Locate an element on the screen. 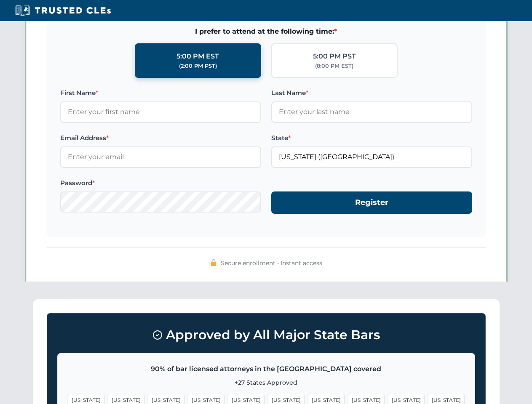  input: Enter your last name is located at coordinates (371, 112).